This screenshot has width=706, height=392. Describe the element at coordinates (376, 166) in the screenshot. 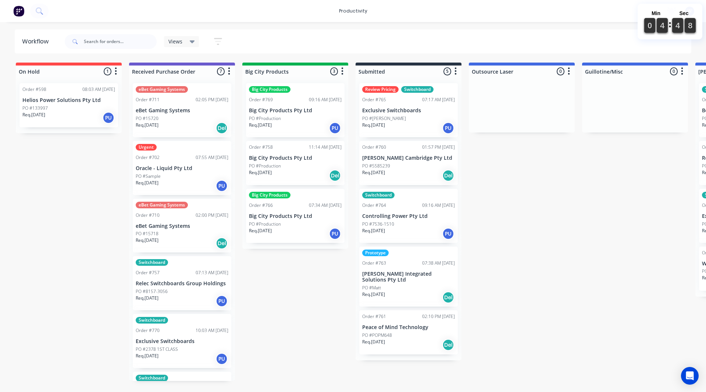

I see `p: PO #5585239` at that location.